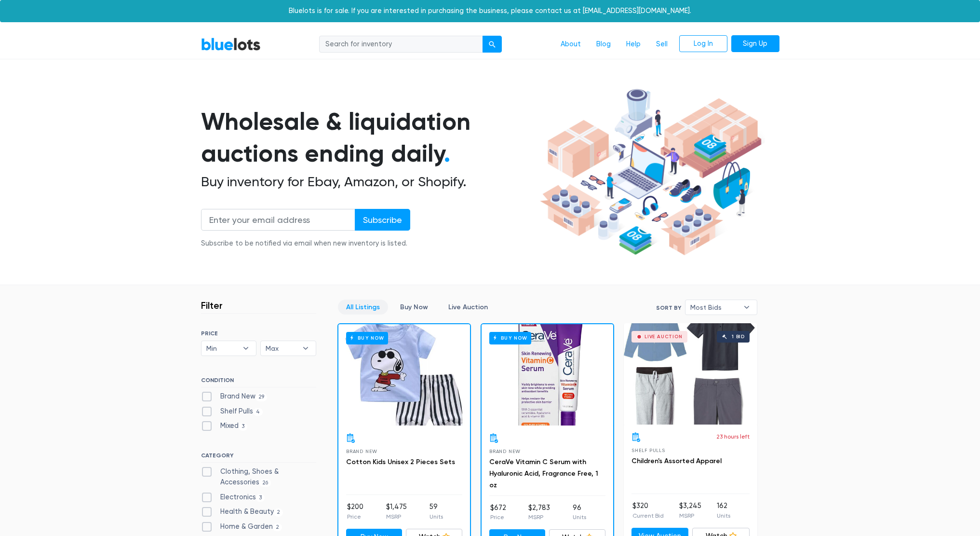  Describe the element at coordinates (401, 45) in the screenshot. I see `input: Search for inventory` at that location.